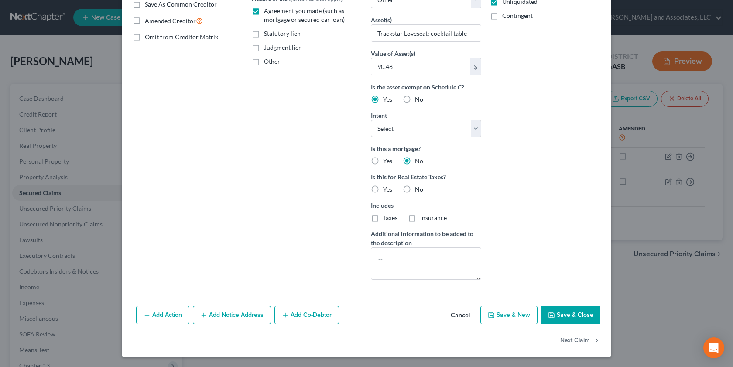 This screenshot has width=733, height=367. I want to click on button: Add Action, so click(163, 315).